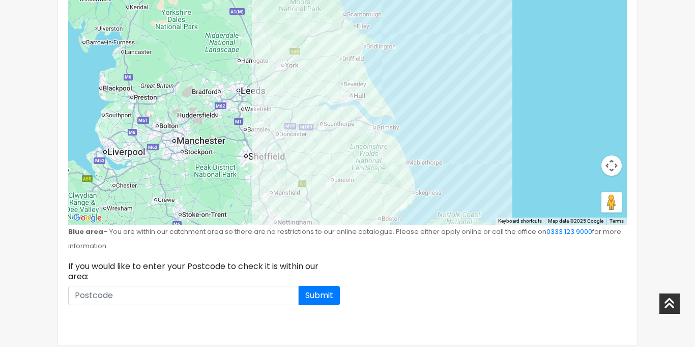  I want to click on button: Keyboard shortcuts, so click(520, 221).